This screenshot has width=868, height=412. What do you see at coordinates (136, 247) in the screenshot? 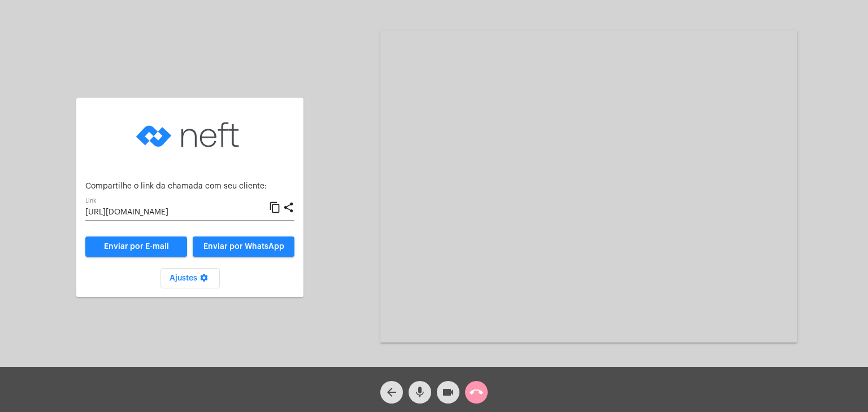
I see `a: Enviar por E-mail` at bounding box center [136, 247].